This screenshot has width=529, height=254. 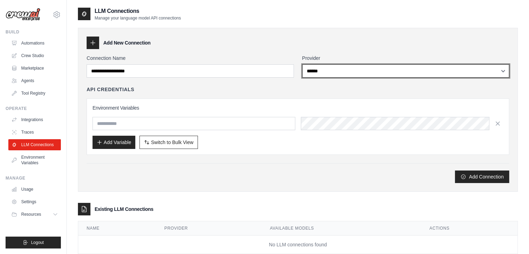 I want to click on label: Connection Name, so click(x=190, y=58).